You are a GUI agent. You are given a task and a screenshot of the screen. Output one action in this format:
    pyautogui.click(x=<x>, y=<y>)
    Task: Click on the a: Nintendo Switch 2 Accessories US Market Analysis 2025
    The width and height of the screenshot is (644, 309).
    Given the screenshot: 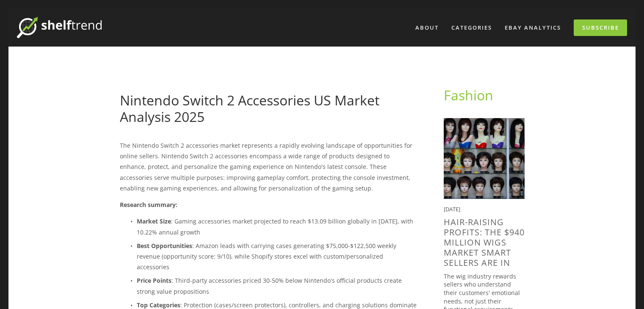 What is the action you would take?
    pyautogui.click(x=249, y=108)
    